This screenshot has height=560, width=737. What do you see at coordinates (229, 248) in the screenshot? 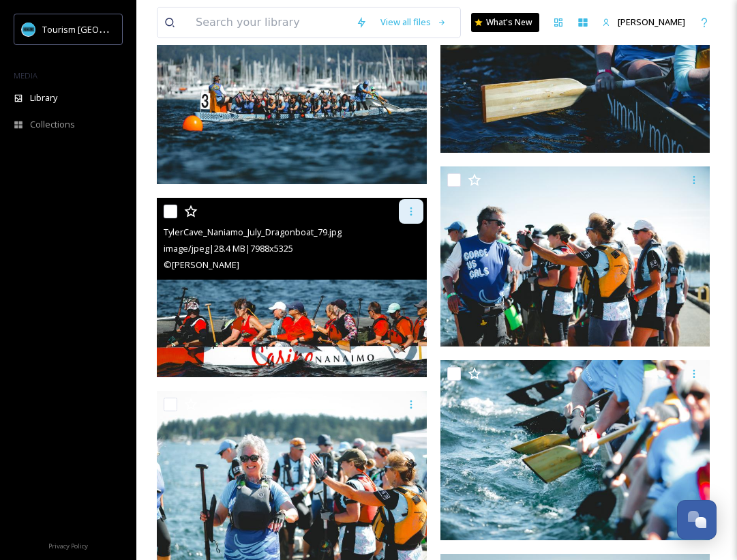
I see `span: image/jpeg | 28.4 MB | 7988 x 5325` at bounding box center [229, 248].